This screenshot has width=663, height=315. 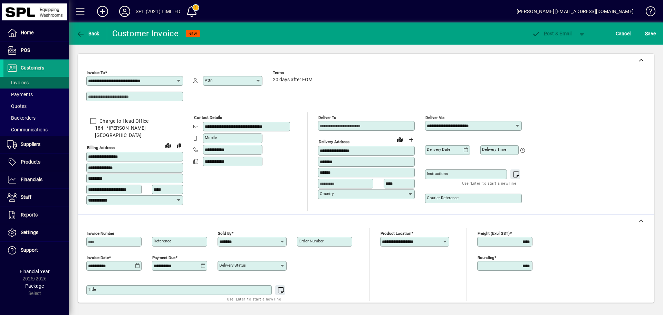 I want to click on span: ave, so click(x=651, y=34).